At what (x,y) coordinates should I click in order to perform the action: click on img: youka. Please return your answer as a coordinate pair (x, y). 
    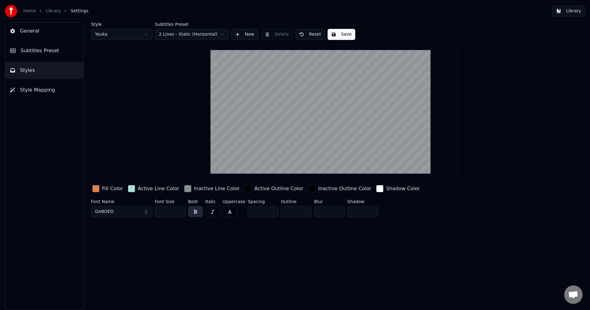
    Looking at the image, I should click on (11, 11).